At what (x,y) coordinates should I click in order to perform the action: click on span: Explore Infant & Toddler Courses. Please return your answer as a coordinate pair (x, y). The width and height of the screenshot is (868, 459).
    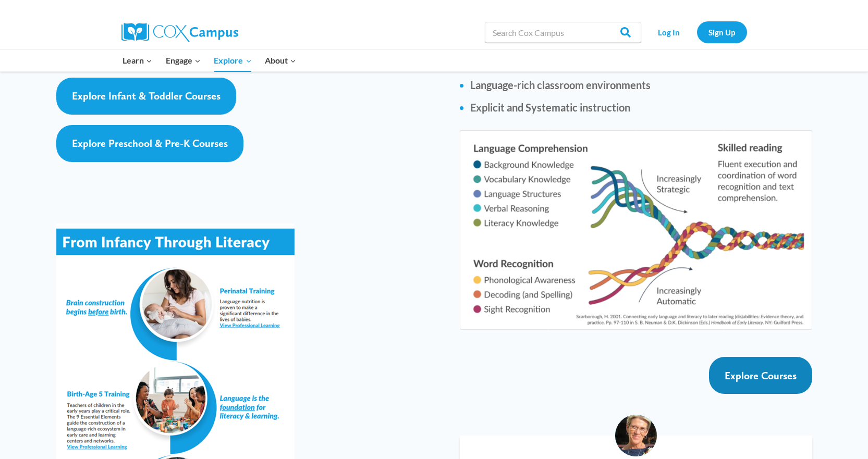
    Looking at the image, I should click on (146, 96).